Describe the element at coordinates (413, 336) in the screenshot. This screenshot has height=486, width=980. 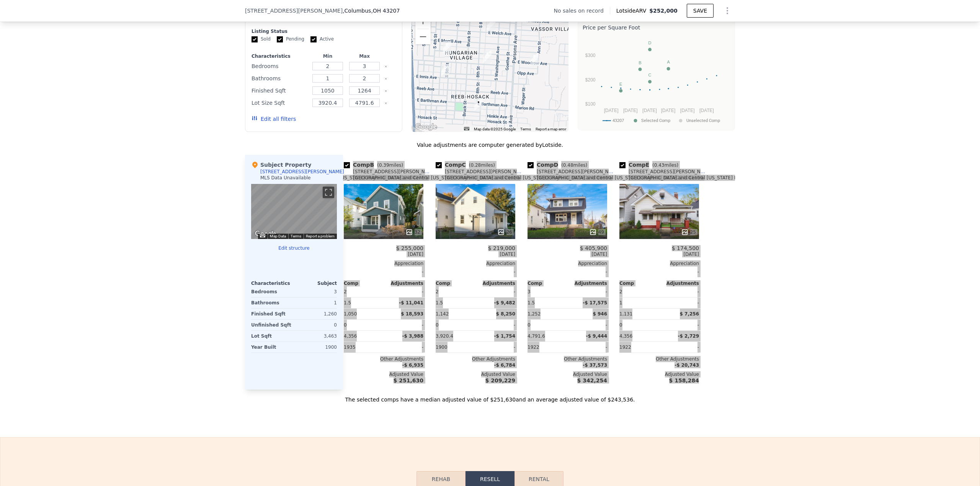
I see `span: -$ 3,988` at that location.